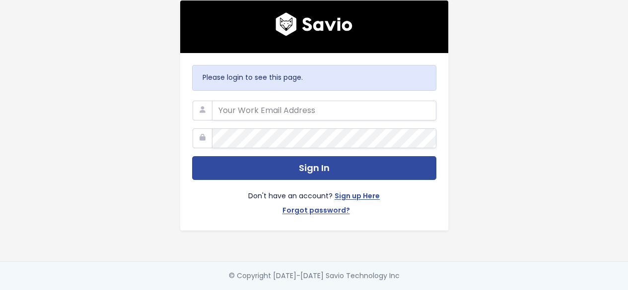 This screenshot has height=290, width=628. What do you see at coordinates (314, 200) in the screenshot?
I see `div: Don't have an account?` at bounding box center [314, 200].